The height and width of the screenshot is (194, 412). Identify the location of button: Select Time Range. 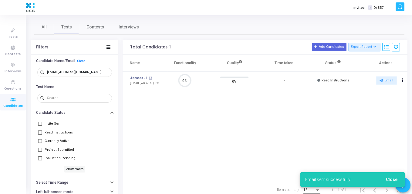
(75, 183).